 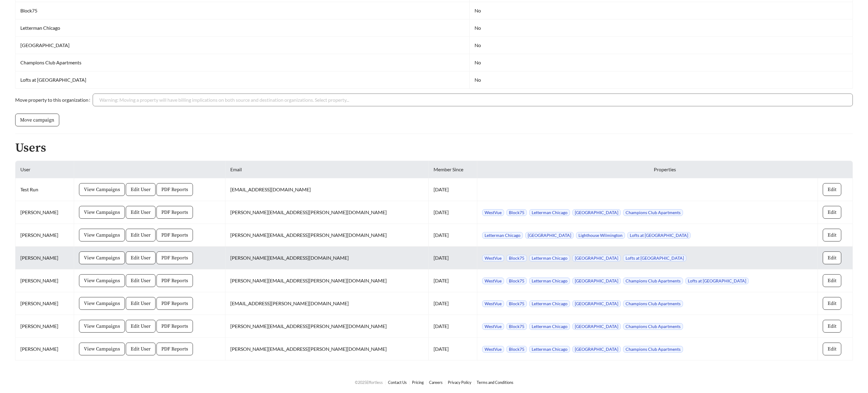 I want to click on th: User, so click(x=45, y=169).